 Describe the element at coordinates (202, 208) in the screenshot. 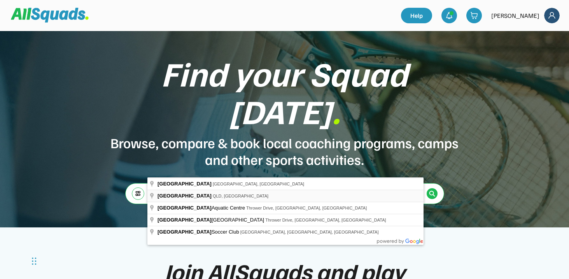

I see `span: Aquatic Centre` at that location.